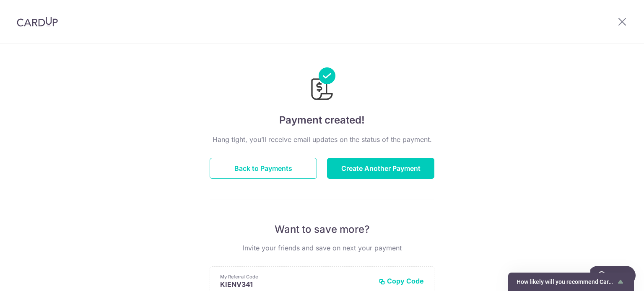 This screenshot has width=644, height=291. Describe the element at coordinates (322, 229) in the screenshot. I see `p: Want to save more?` at that location.